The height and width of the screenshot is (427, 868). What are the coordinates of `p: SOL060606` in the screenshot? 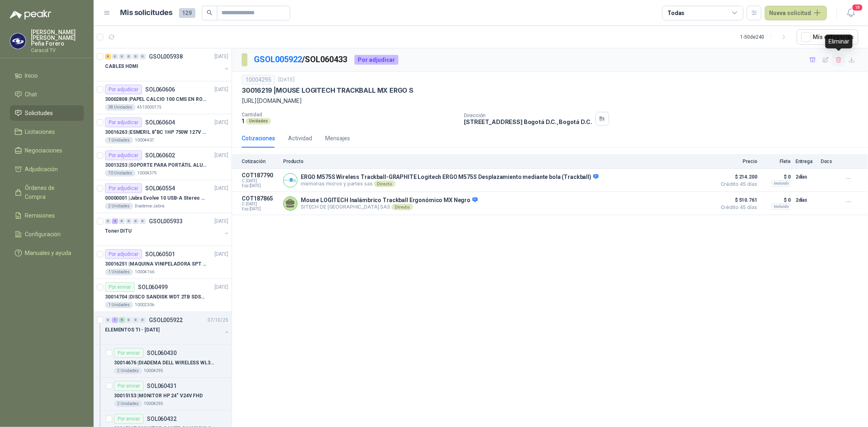 It's located at (160, 89).